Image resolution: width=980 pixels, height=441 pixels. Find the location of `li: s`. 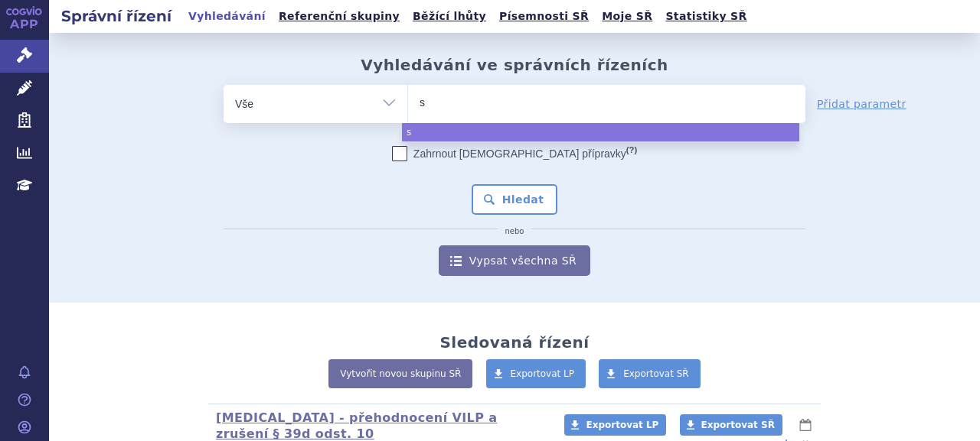

li: s is located at coordinates (600, 132).